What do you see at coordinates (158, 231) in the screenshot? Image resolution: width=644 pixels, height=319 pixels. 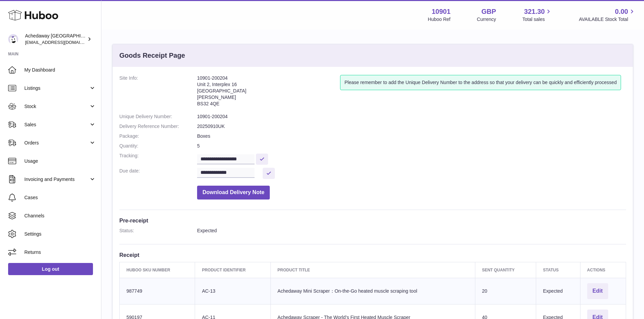 I see `dt: Status:` at bounding box center [158, 231].